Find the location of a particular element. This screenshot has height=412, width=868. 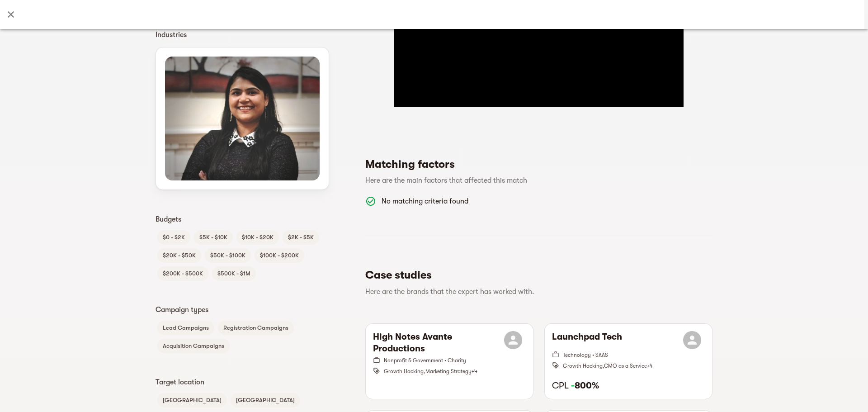

button: Launchpad TechTechnology • SAASGrowth Hacking,CMO as a Service+4CPL -800% is located at coordinates (628, 362).